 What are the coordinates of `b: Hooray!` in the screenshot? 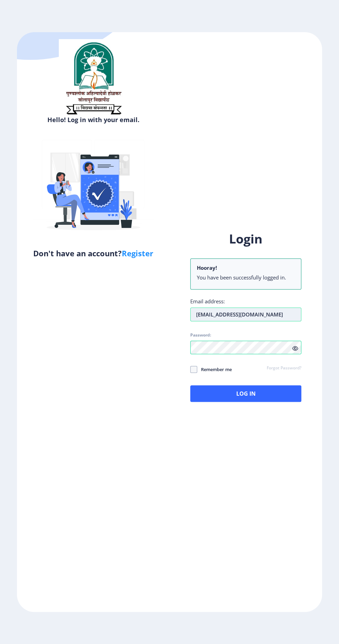 It's located at (207, 268).